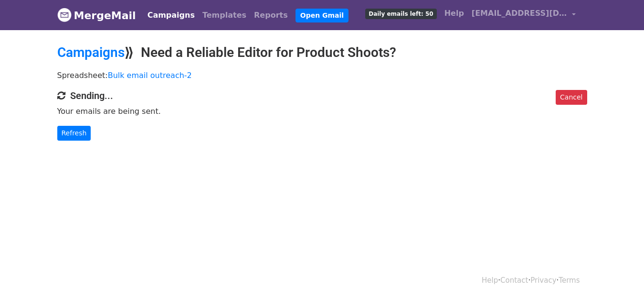 The height and width of the screenshot is (299, 644). What do you see at coordinates (569, 280) in the screenshot?
I see `a: Terms` at bounding box center [569, 280].